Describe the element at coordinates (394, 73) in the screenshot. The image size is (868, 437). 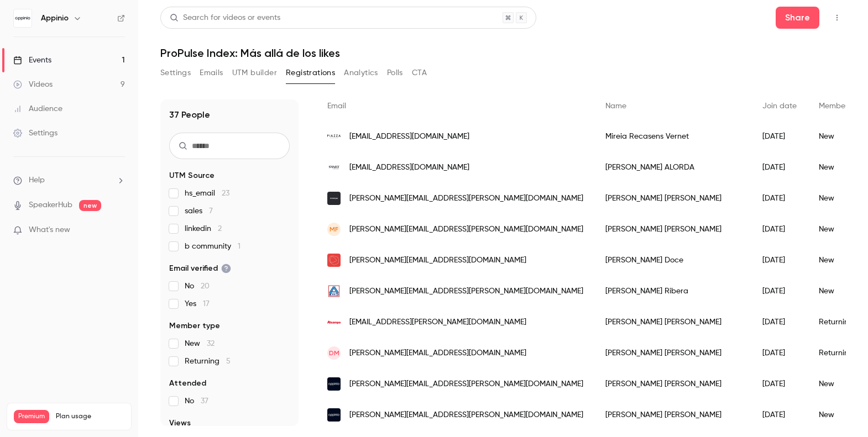
I see `button: Polls` at that location.